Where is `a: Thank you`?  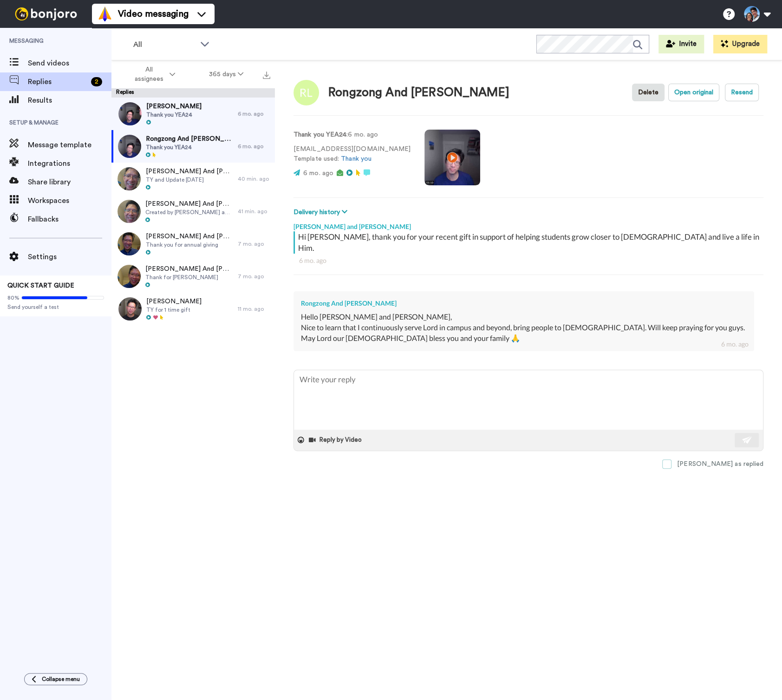
a: Thank you is located at coordinates (357, 159).